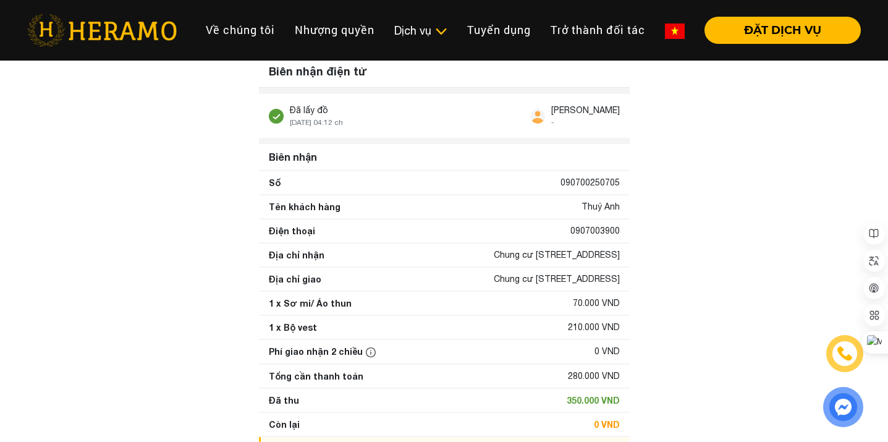  I want to click on div: Đã thu, so click(284, 400).